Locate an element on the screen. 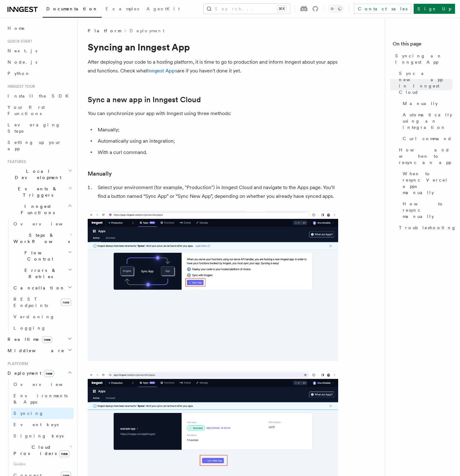  a: Event keys is located at coordinates (42, 425).